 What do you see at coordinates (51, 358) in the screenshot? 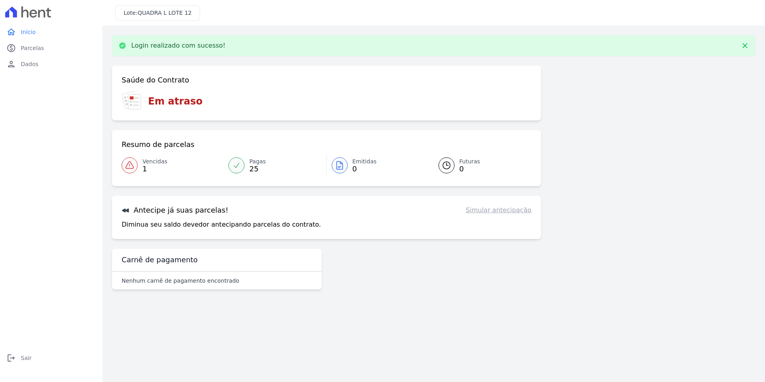
I see `a: logoutSair` at bounding box center [51, 358].